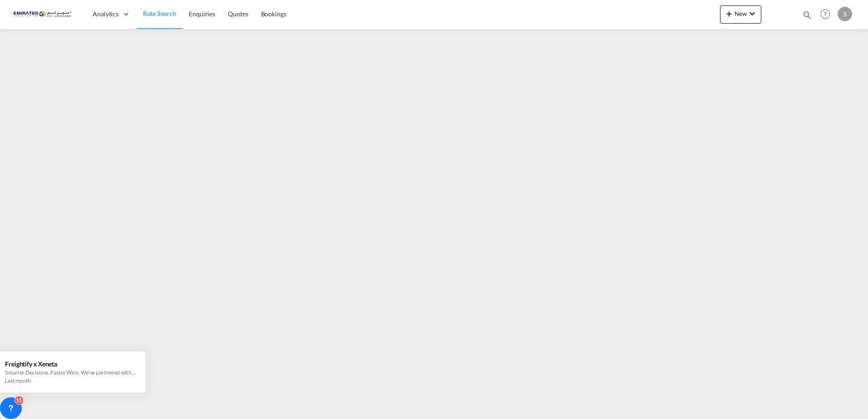  Describe the element at coordinates (729, 13) in the screenshot. I see `md-icon: icon-plus 400-fg` at that location.